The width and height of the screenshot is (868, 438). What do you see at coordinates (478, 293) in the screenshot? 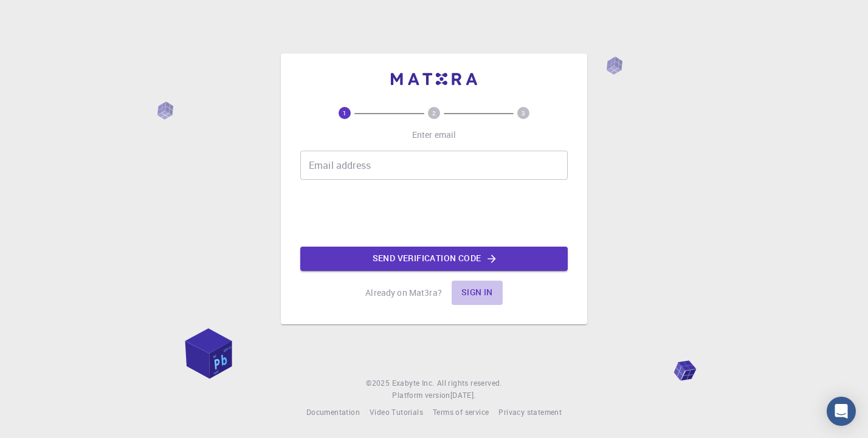
I see `a: Sign in` at bounding box center [478, 293].